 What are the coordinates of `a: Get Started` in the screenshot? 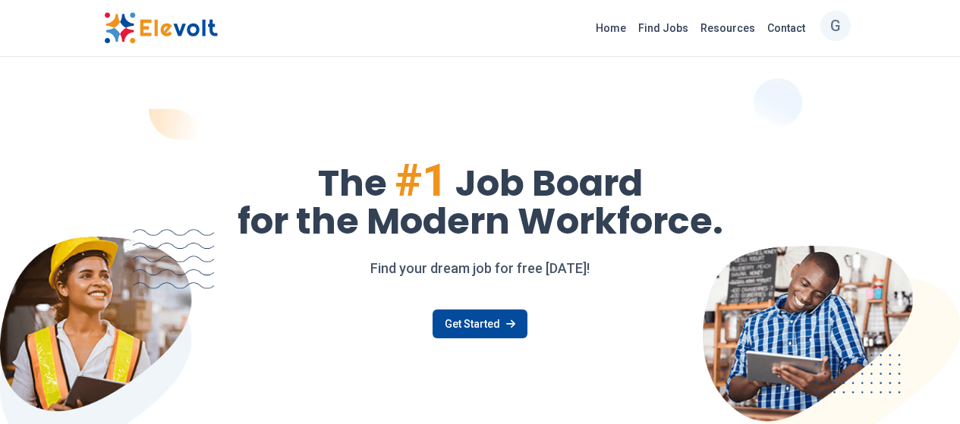 It's located at (479, 324).